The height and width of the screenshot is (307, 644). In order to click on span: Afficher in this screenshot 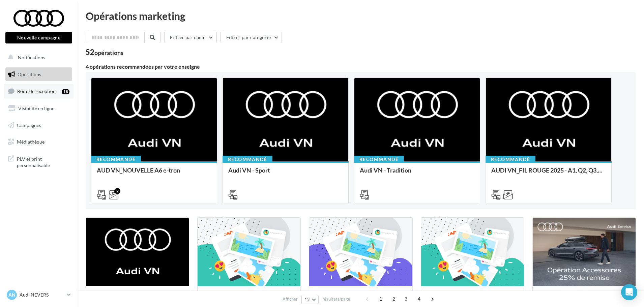, I will do `click(290, 299)`.